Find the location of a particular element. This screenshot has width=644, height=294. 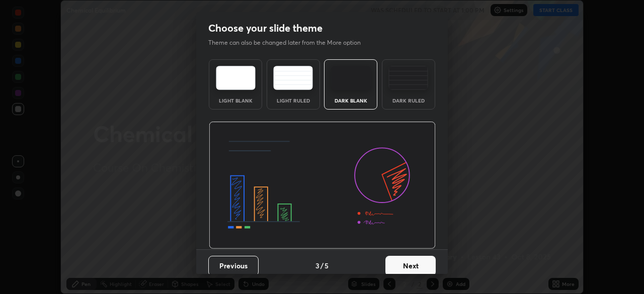

img: darkThemeBanner.d06ce4a2.svg is located at coordinates (322, 185).